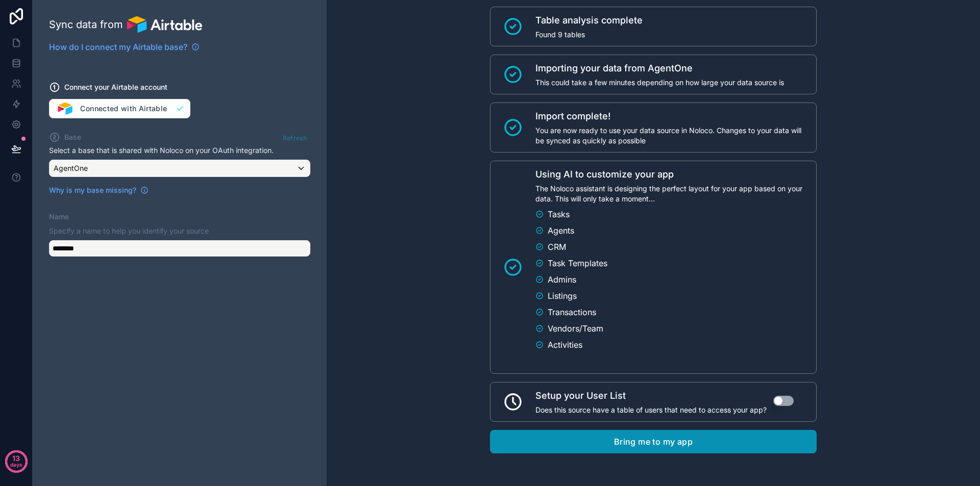  Describe the element at coordinates (589, 20) in the screenshot. I see `span: Table analysis complete` at that location.